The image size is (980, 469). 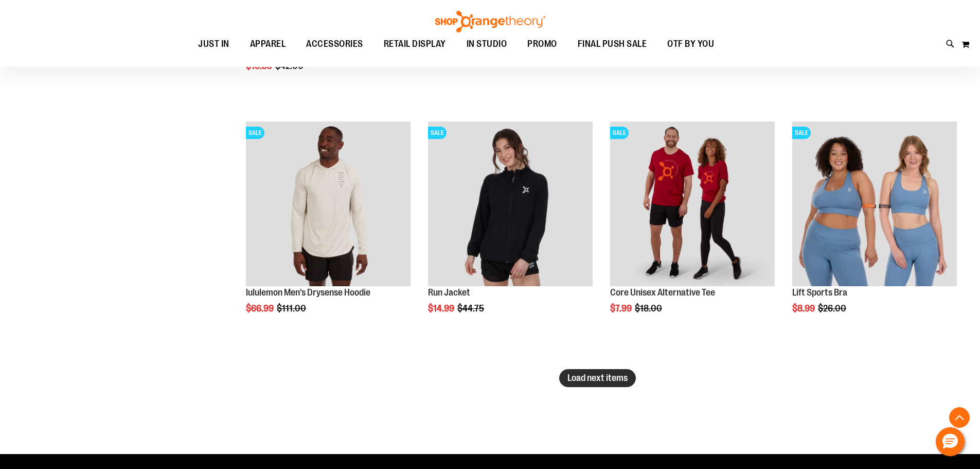 What do you see at coordinates (692, 204) in the screenshot?
I see `img: Product image for Core Unisex Alternative Tee` at bounding box center [692, 204].